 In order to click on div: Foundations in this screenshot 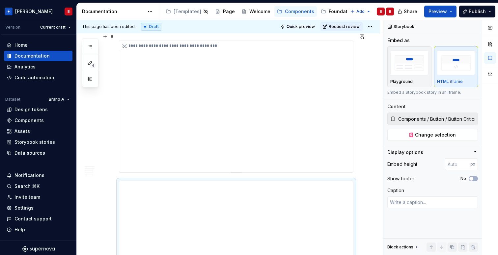, I will do `click(343, 12)`.